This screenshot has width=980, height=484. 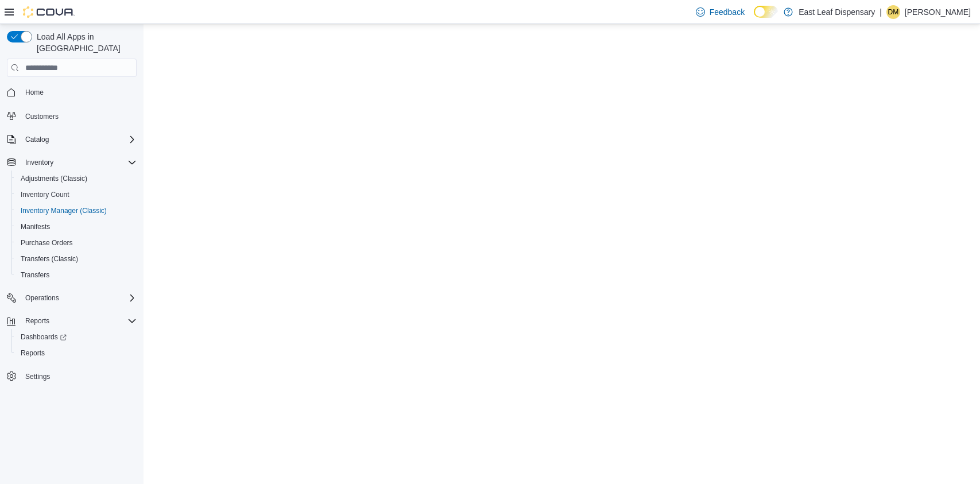 I want to click on button: Adjustments (Classic), so click(x=76, y=178).